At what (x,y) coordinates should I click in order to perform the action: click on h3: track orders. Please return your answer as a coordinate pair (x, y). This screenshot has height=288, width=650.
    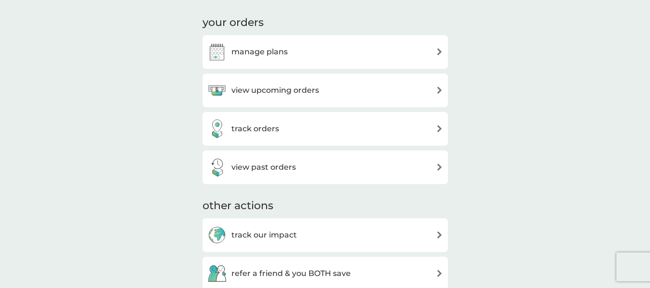
    Looking at the image, I should click on (255, 129).